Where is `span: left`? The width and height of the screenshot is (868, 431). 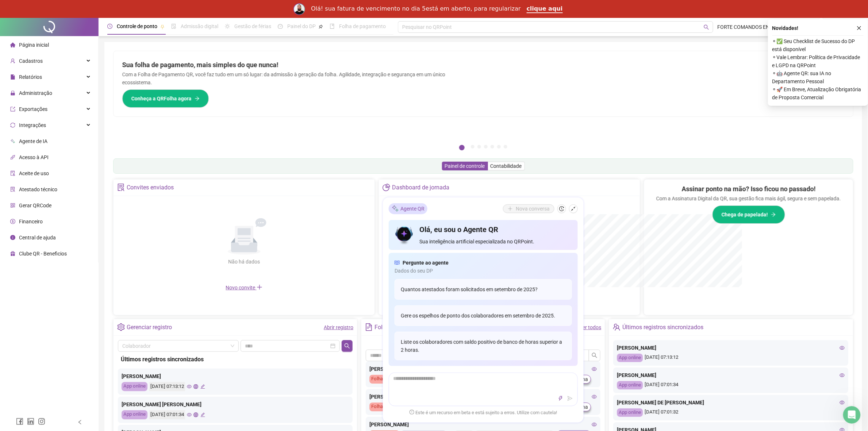
span: left is located at coordinates (80, 423).